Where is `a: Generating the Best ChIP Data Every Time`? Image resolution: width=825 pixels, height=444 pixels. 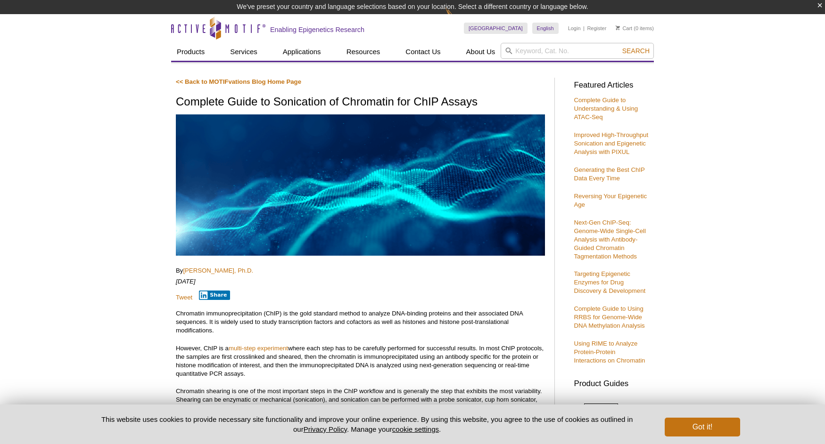
a: Generating the Best ChIP Data Every Time is located at coordinates (609, 174).